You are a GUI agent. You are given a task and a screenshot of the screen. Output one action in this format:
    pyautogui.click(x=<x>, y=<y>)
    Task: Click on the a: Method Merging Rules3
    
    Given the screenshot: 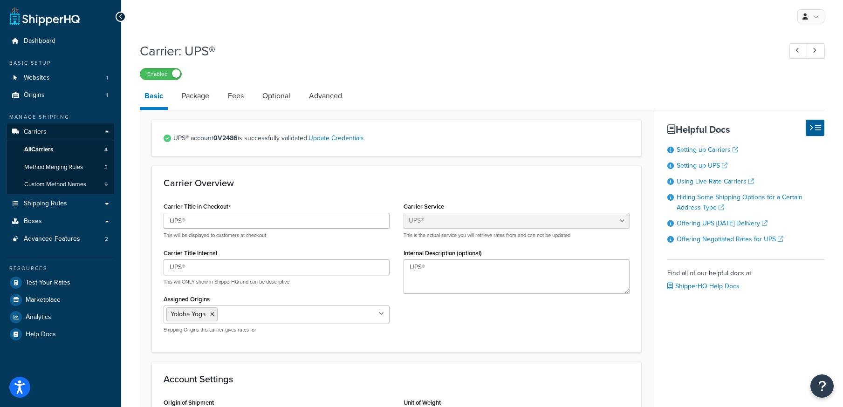 What is the action you would take?
    pyautogui.click(x=61, y=167)
    